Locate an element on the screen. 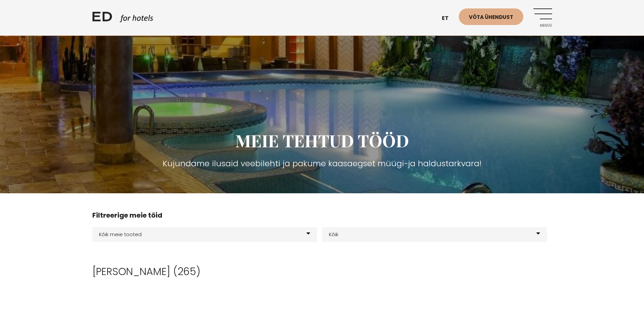 The width and height of the screenshot is (644, 322). span: MEIE TEHTUD TÖÖD is located at coordinates (322, 140).